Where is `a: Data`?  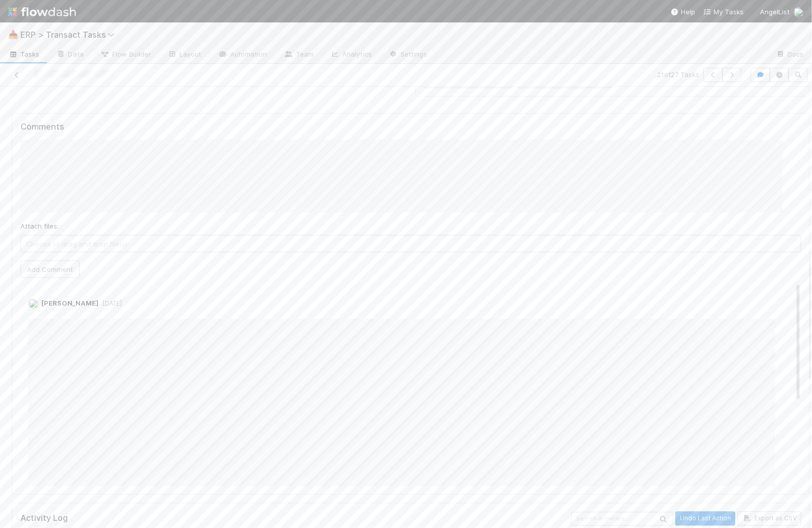 a: Data is located at coordinates (70, 55).